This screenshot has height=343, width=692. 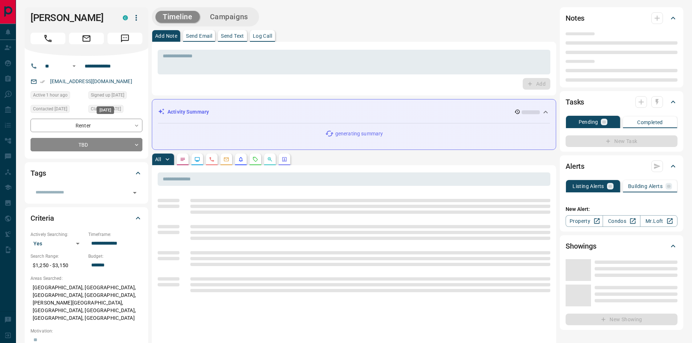 What do you see at coordinates (581, 246) in the screenshot?
I see `h2: Showings` at bounding box center [581, 246].